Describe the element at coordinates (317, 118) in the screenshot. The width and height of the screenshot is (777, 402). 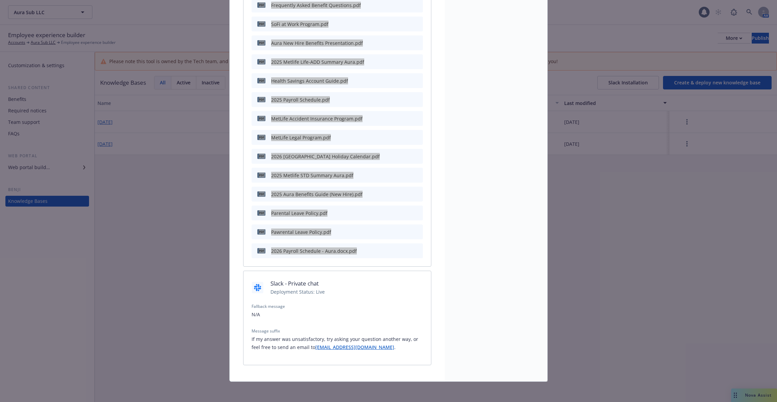
I see `div: MetLife Accident Insurance Program.pdf` at that location.